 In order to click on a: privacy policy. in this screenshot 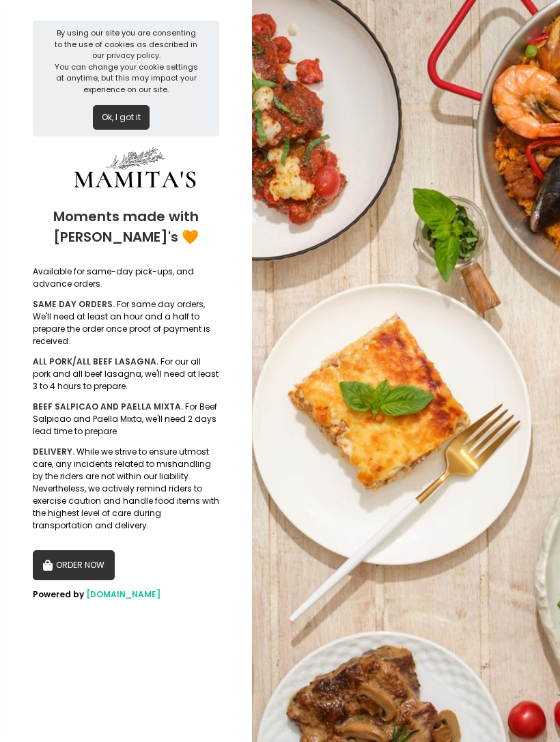, I will do `click(133, 55)`.